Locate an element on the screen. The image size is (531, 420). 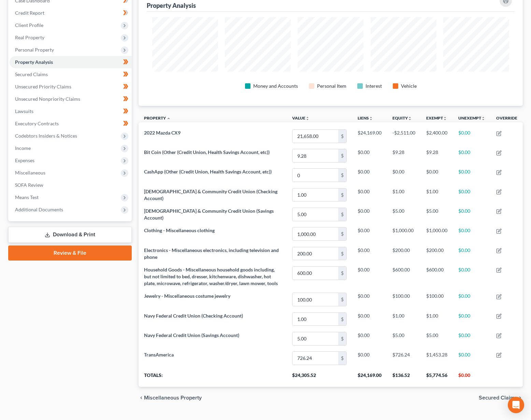
td: $726.24 is located at coordinates (404, 357).